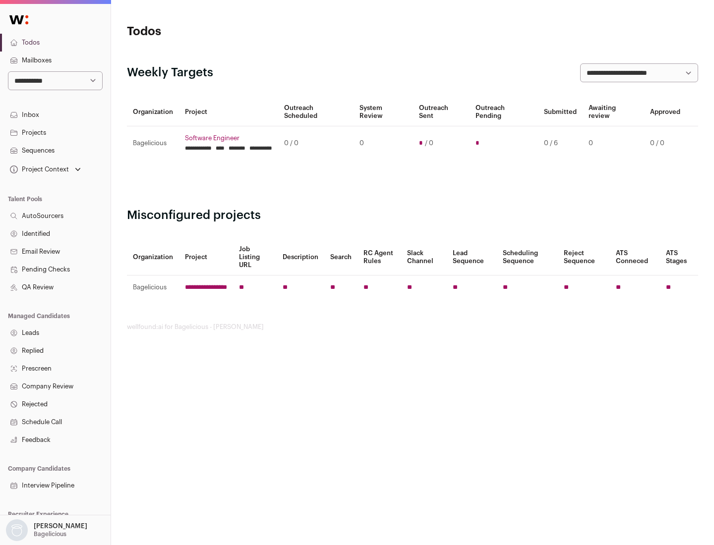  I want to click on th: Lead Sequence, so click(471, 257).